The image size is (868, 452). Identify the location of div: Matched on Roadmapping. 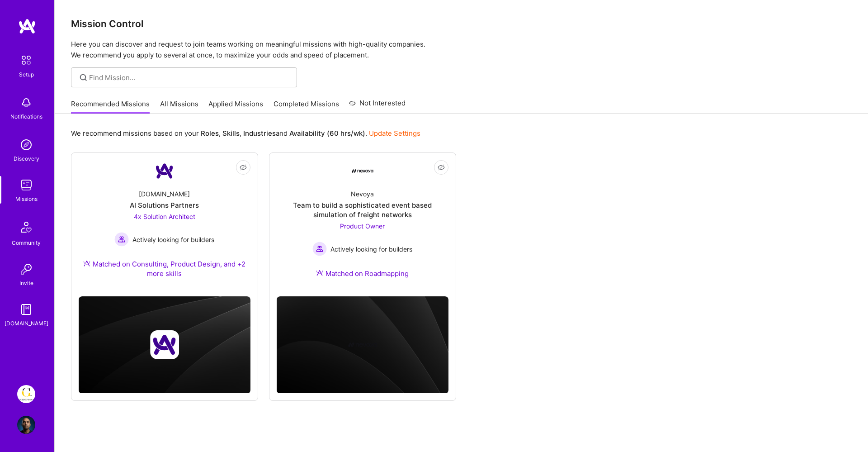
(362, 273).